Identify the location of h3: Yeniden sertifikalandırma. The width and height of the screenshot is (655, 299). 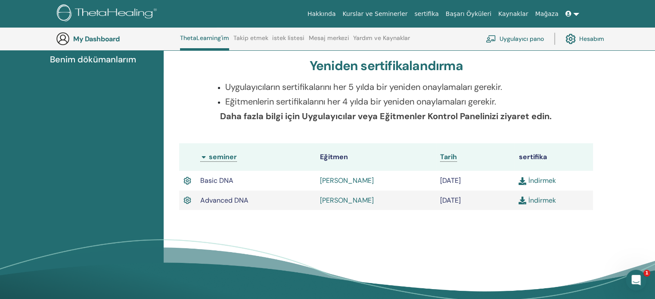
(386, 66).